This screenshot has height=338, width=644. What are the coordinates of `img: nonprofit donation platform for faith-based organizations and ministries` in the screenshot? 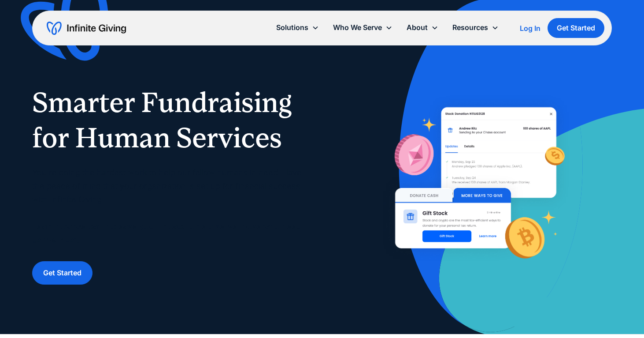 It's located at (476, 184).